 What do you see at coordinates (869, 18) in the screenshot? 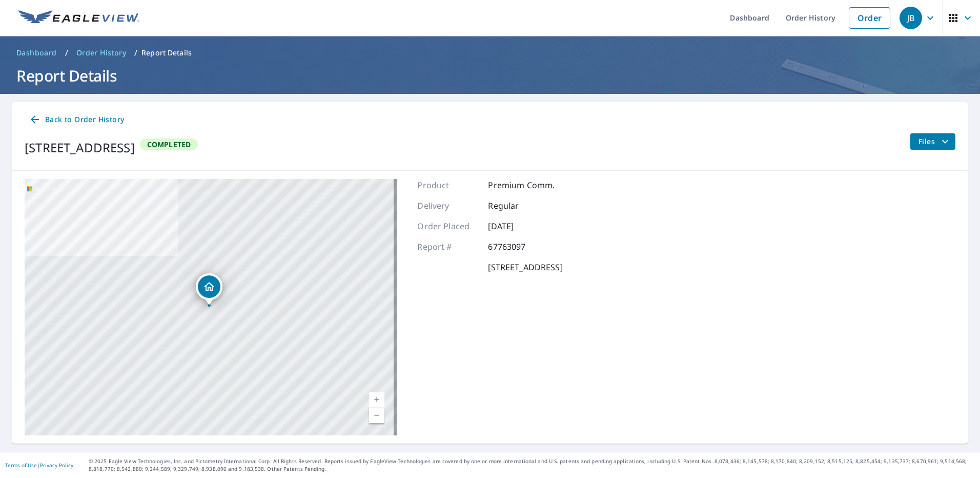
I see `a: Order` at bounding box center [869, 18].